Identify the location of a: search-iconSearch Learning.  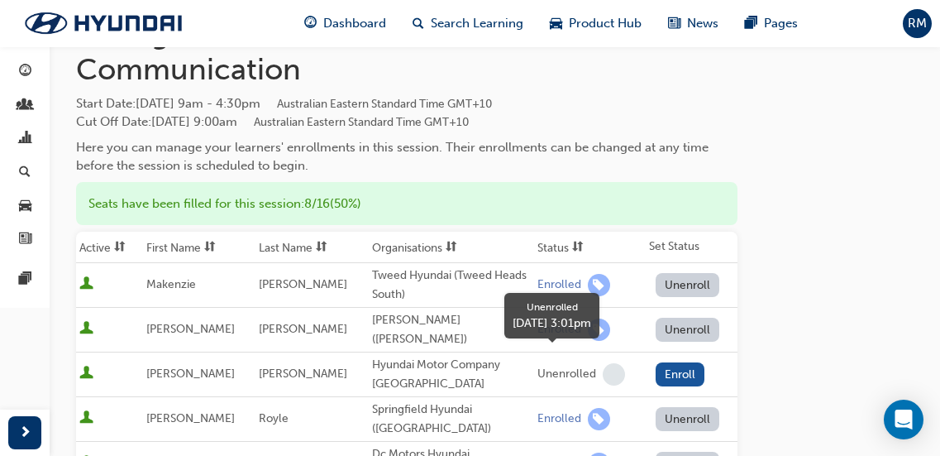
(468, 23).